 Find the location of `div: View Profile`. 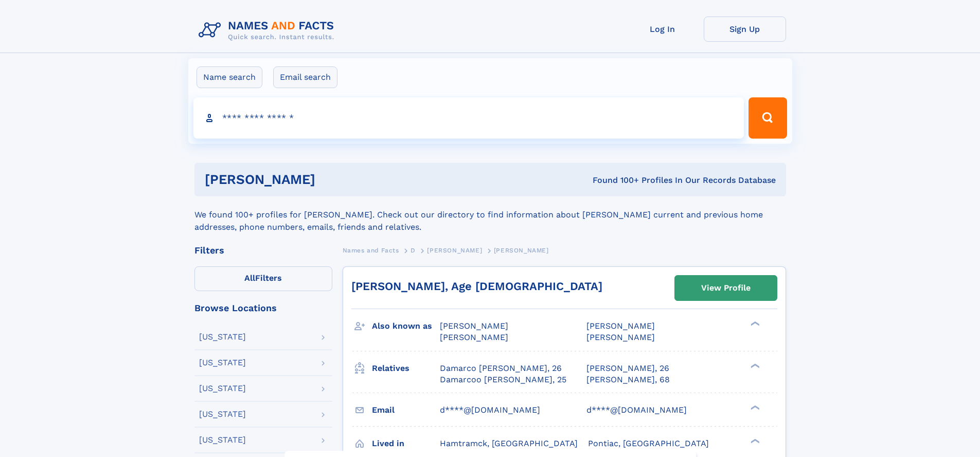

div: View Profile is located at coordinates (726, 288).